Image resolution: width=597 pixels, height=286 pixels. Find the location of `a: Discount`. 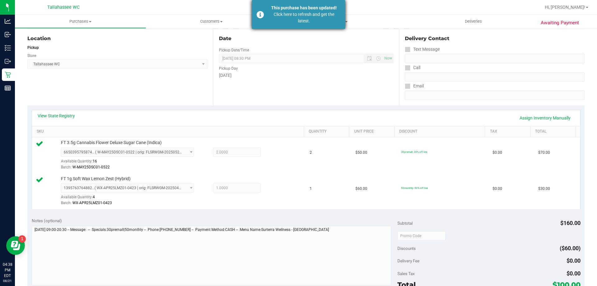

a: Discount is located at coordinates (441, 132).